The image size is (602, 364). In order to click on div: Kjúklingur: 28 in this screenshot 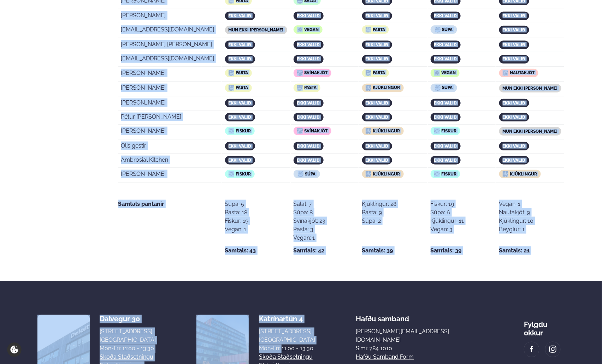, I will do `click(380, 204)`.